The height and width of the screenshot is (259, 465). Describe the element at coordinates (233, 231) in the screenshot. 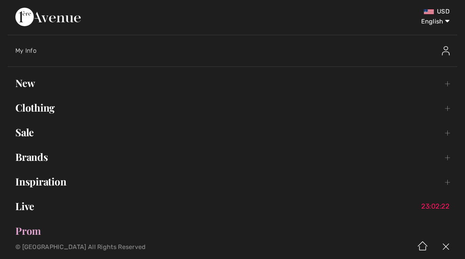

I see `a: Prom` at that location.